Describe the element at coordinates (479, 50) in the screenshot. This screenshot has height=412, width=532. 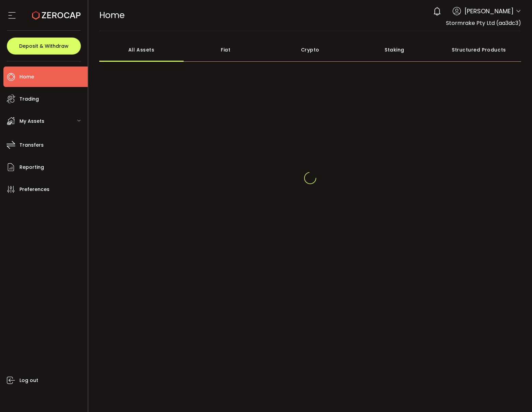
I see `div: Structured Products` at that location.